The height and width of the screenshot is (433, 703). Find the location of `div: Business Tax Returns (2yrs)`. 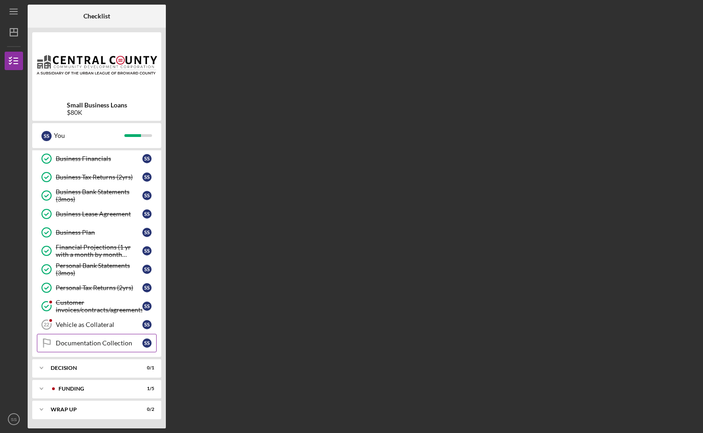

div: Business Tax Returns (2yrs) is located at coordinates (99, 177).